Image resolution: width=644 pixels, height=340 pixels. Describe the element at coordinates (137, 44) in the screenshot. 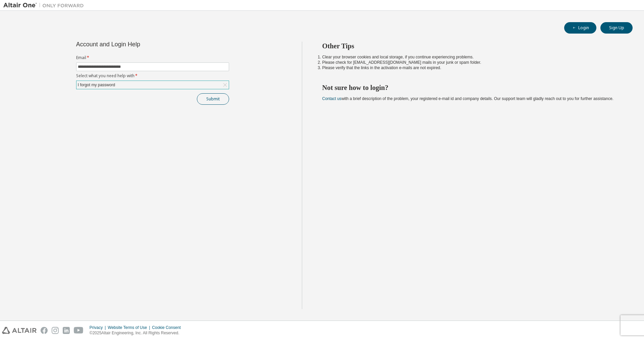

I see `div: Account and Login Help` at that location.